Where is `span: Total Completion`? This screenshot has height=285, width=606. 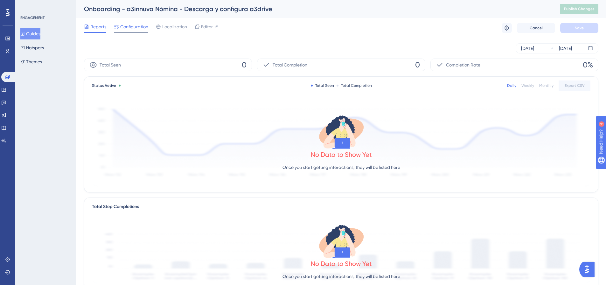
span: Total Completion is located at coordinates (290, 65).